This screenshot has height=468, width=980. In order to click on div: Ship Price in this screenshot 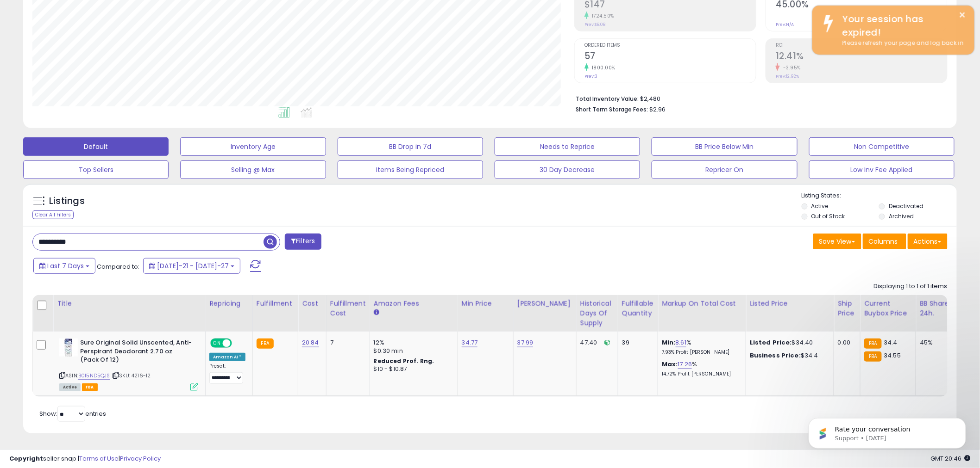, I will do `click(847, 309)`.